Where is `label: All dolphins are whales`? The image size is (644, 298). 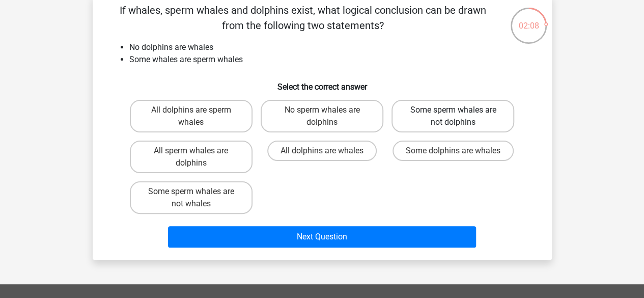 label: All dolphins are whales is located at coordinates (322, 151).